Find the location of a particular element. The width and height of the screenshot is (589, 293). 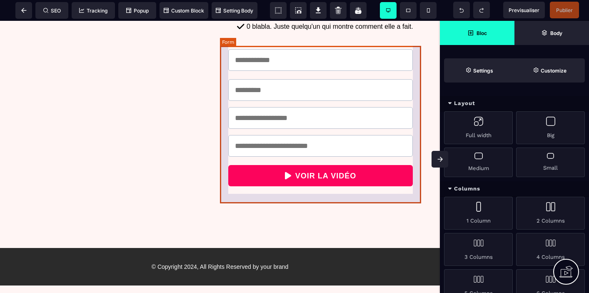

div: 1 Column is located at coordinates (478, 213).